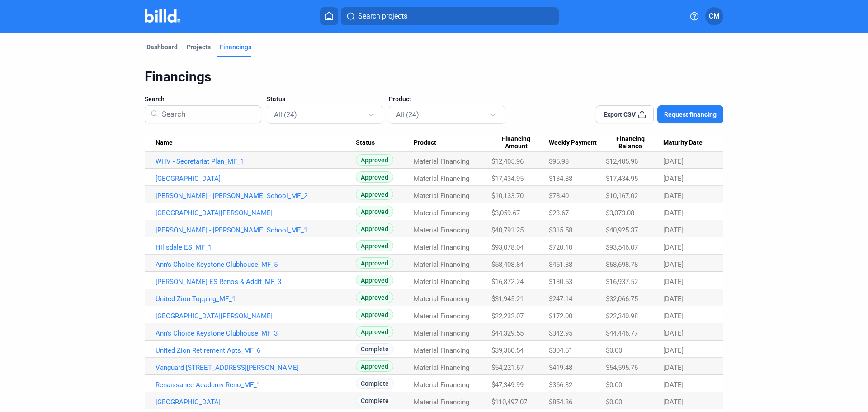  What do you see at coordinates (255, 384) in the screenshot?
I see `a: Renaissance Academy Reno_MF_1` at bounding box center [255, 384].